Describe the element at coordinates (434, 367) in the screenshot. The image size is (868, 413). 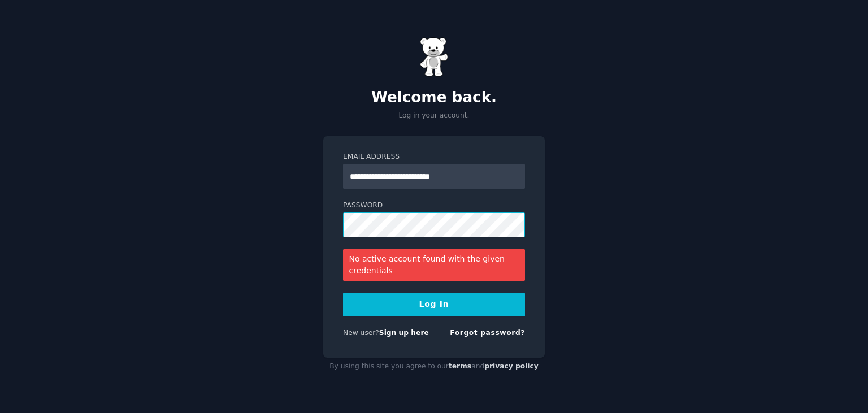
I see `div: By using this site you agree to our and` at that location.